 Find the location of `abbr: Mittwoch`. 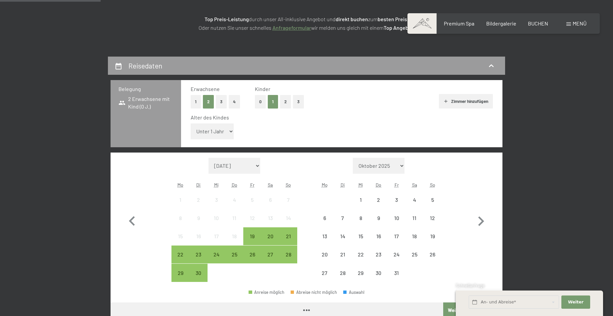

abbr: Mittwoch is located at coordinates (361, 185).